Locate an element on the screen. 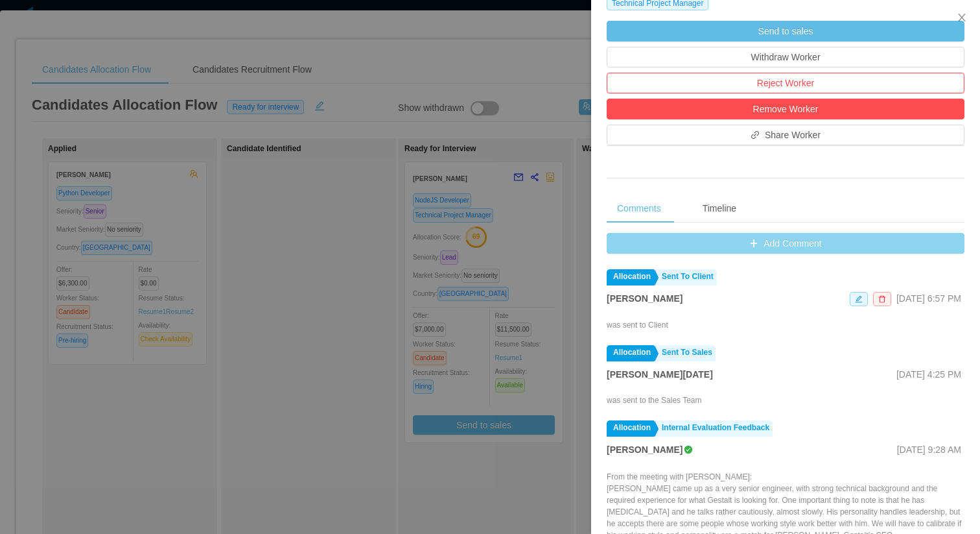  i: icon: delete is located at coordinates (883, 299).